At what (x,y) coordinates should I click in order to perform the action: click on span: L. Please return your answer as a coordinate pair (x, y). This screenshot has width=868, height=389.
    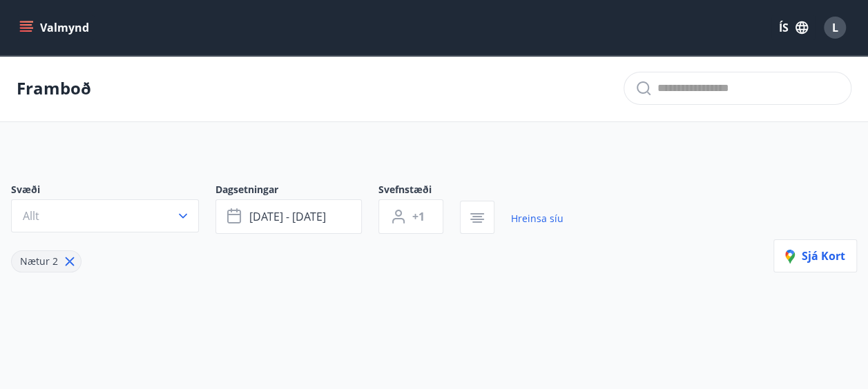
    Looking at the image, I should click on (835, 28).